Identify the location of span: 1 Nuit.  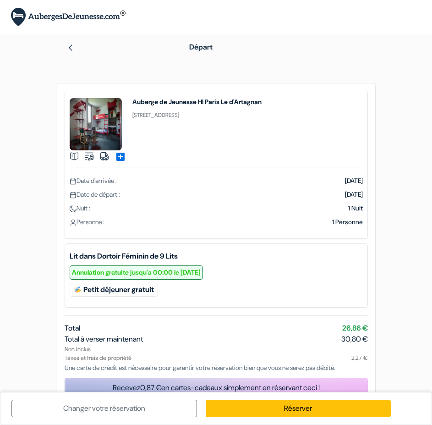
(356, 208).